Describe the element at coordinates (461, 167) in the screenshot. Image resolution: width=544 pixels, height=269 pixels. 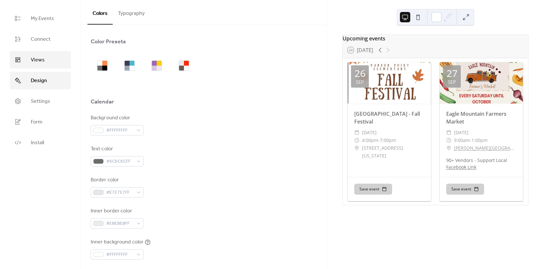
I see `u: Facebook Link` at that location.